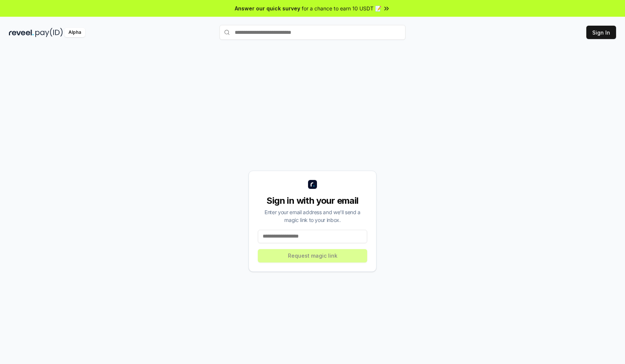  Describe the element at coordinates (49, 32) in the screenshot. I see `img: pay_id` at that location.